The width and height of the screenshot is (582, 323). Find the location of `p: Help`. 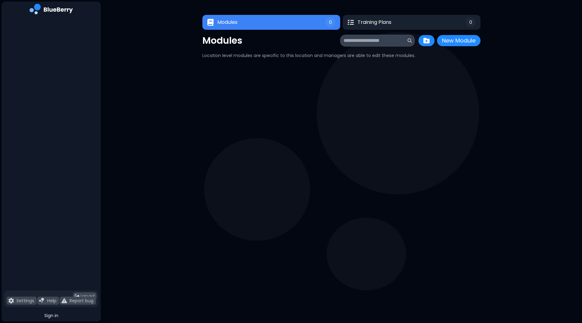

p: Help is located at coordinates (52, 301).